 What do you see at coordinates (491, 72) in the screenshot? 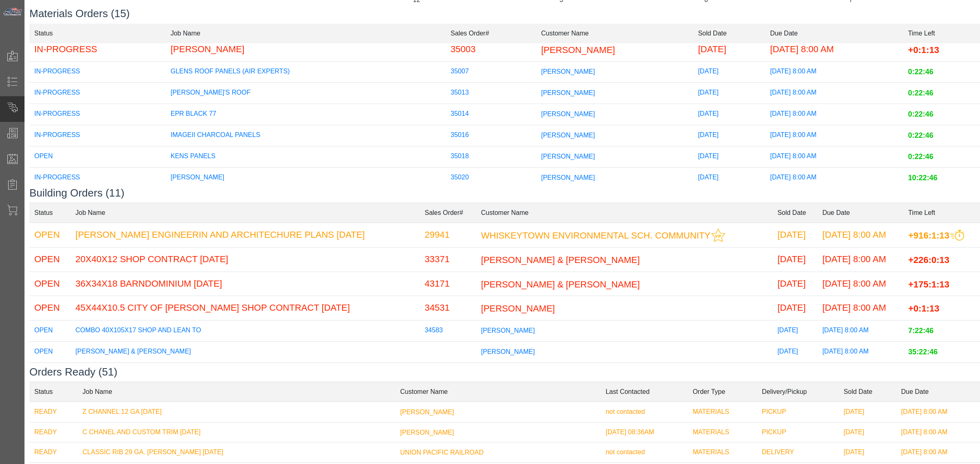
I see `td: 35007` at bounding box center [491, 72].